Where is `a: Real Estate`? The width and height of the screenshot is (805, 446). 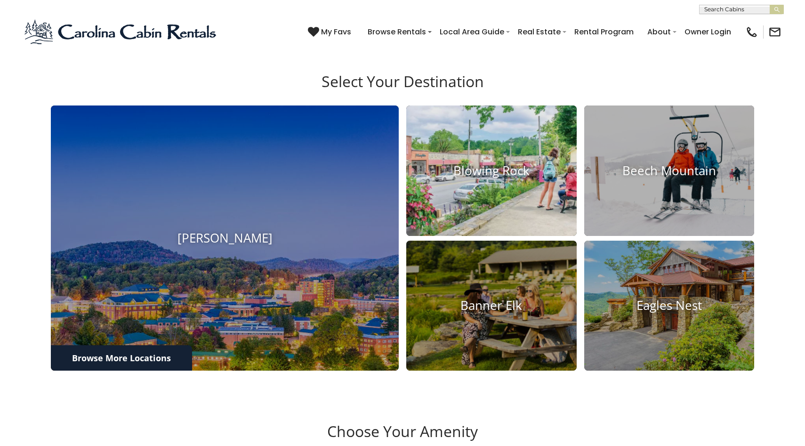
a: Real Estate is located at coordinates (539, 32).